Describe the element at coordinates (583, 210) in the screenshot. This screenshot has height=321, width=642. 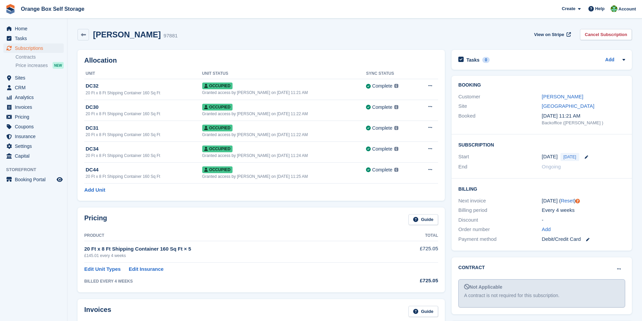
I see `div: Every 4 weeks` at that location.